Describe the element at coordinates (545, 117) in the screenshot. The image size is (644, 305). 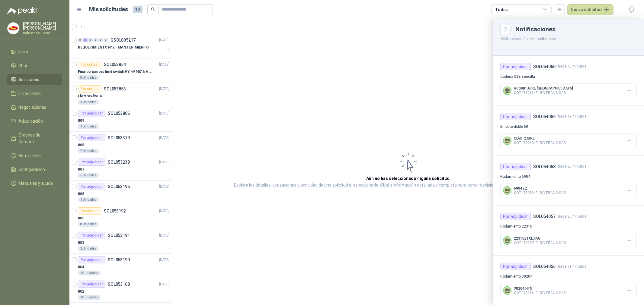
I see `h4: SOL054059` at that location.